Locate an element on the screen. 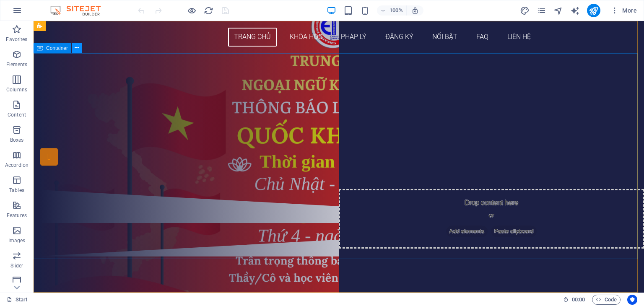  button: More is located at coordinates (623, 11).